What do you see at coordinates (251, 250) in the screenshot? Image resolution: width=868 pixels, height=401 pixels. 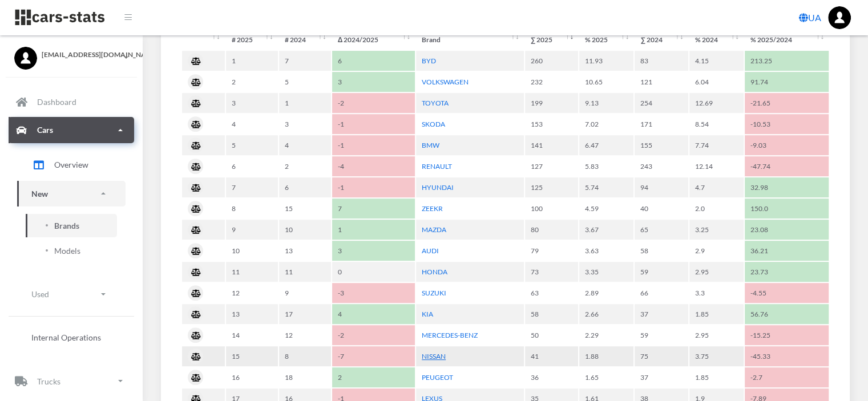 I see `td: 10` at bounding box center [251, 250].